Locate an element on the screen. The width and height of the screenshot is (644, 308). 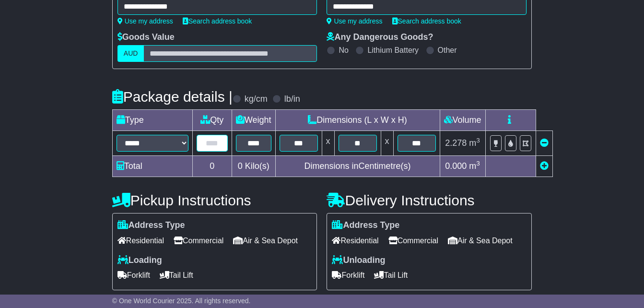
label: Loading is located at coordinates (140, 261).